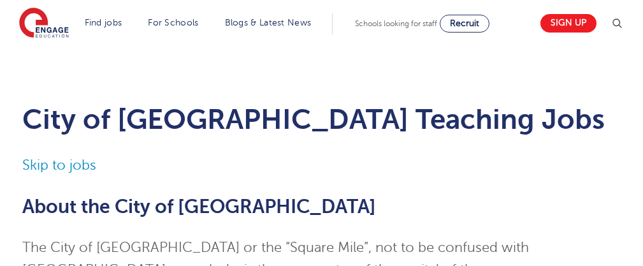 The width and height of the screenshot is (643, 266). I want to click on a: Sign up, so click(568, 23).